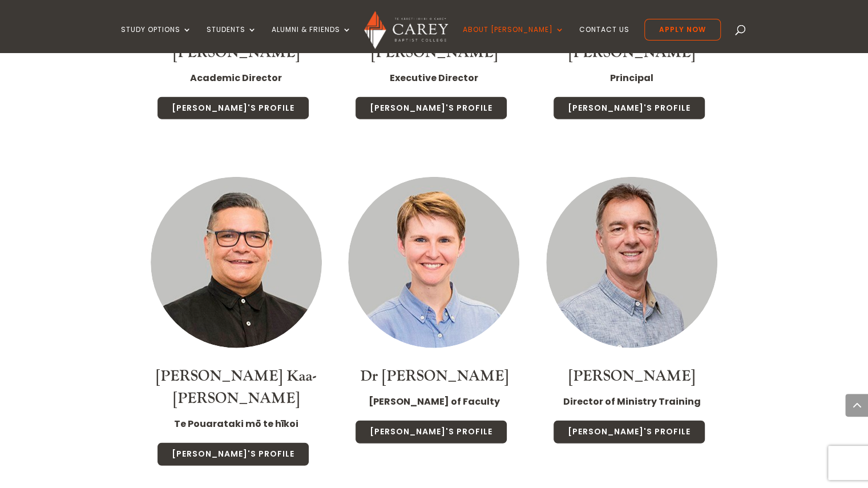  Describe the element at coordinates (311, 39) in the screenshot. I see `a: Alumni & Friends` at that location.